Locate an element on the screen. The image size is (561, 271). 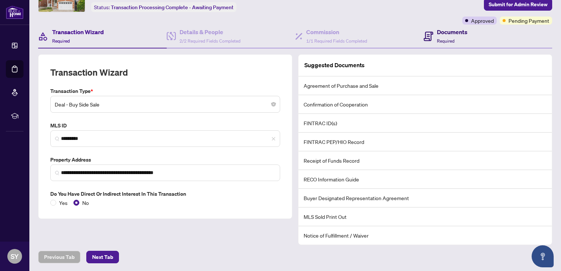
h4: Transaction Wizard is located at coordinates (78, 32).